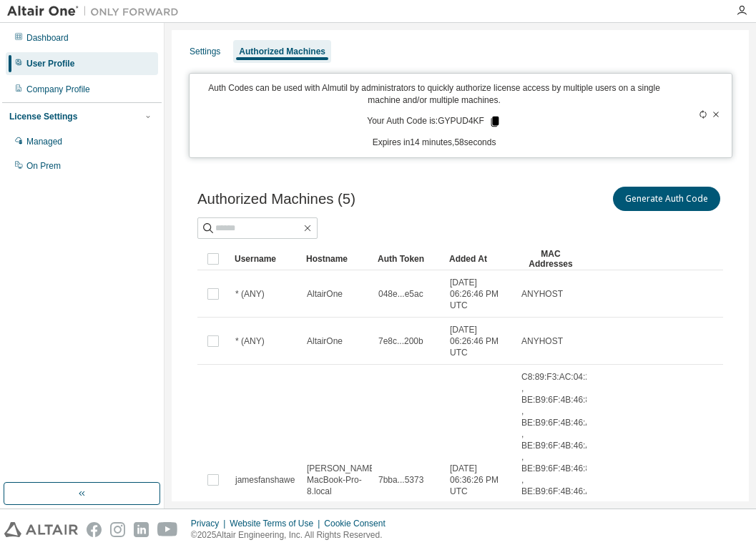 The width and height of the screenshot is (756, 550). What do you see at coordinates (434, 121) in the screenshot?
I see `p: Your Auth Code is: GYPUD4KF` at bounding box center [434, 121].